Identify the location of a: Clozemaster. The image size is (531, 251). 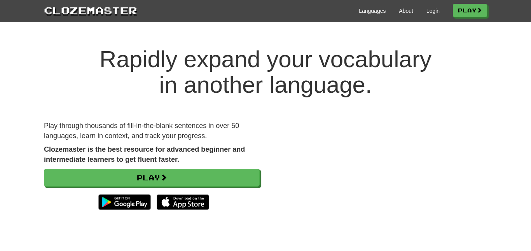
(91, 10).